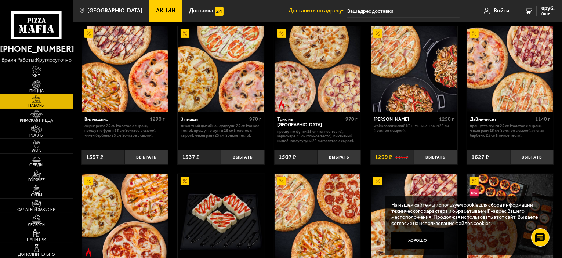  I want to click on span: 1290 г, so click(157, 119).